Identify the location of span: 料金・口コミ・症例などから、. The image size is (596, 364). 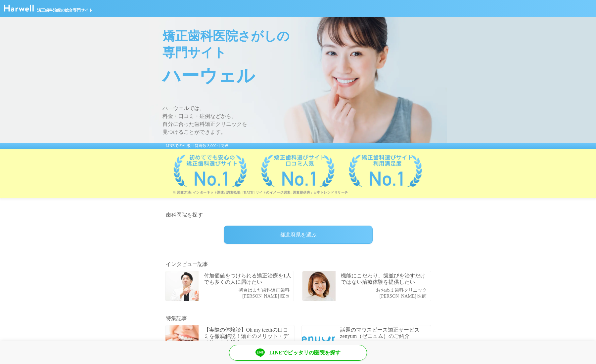
(305, 116).